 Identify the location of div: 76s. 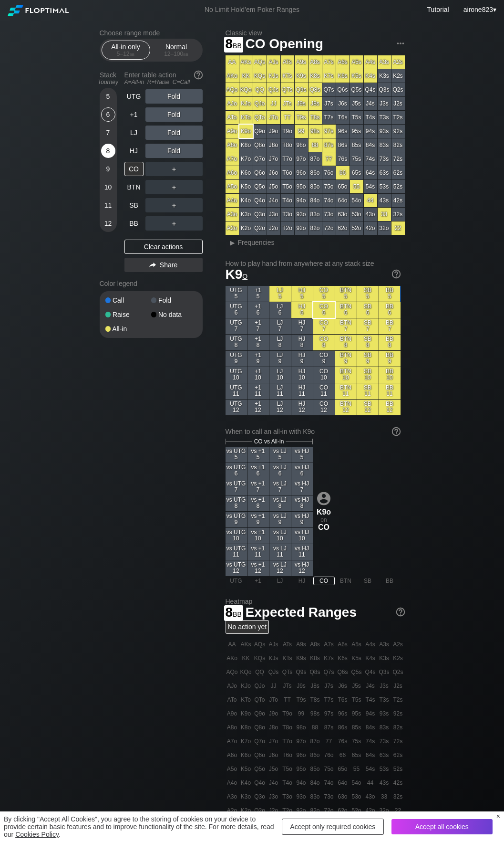
(343, 159).